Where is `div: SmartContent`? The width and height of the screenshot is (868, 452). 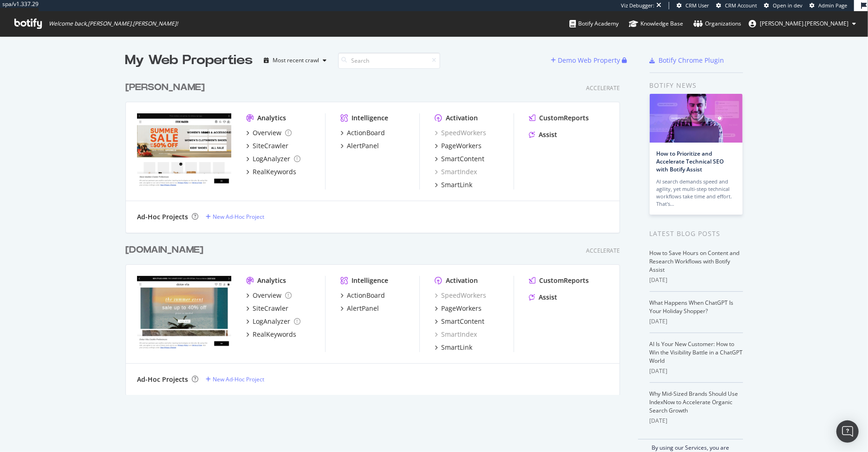
div: SmartContent is located at coordinates (462, 159).